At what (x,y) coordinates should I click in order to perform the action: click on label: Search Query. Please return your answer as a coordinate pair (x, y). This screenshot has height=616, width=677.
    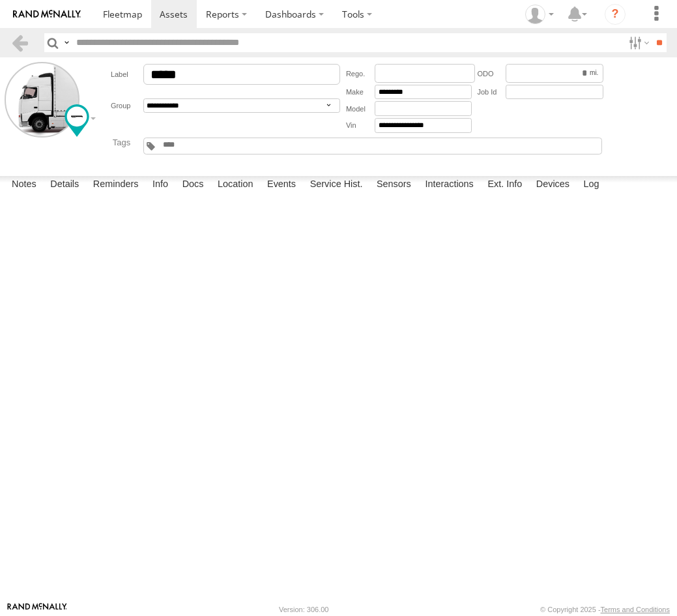
    Looking at the image, I should click on (67, 42).